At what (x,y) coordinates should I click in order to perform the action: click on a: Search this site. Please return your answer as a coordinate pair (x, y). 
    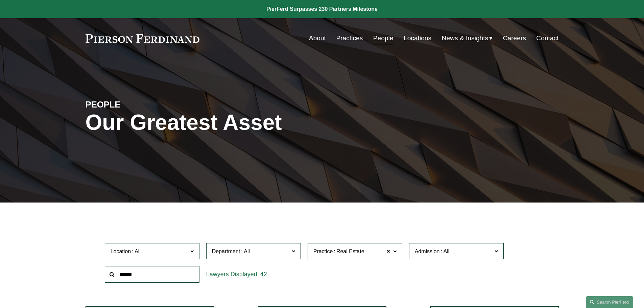
    Looking at the image, I should click on (609, 302).